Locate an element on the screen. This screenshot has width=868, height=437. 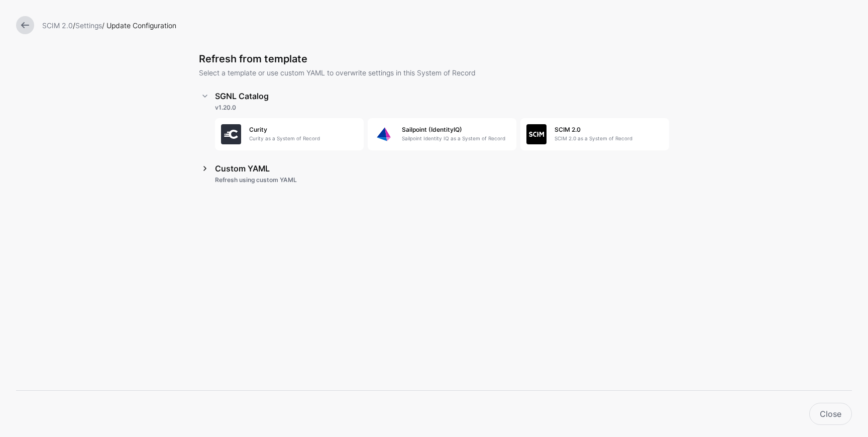
strong: v1.20.0 is located at coordinates (226, 107).